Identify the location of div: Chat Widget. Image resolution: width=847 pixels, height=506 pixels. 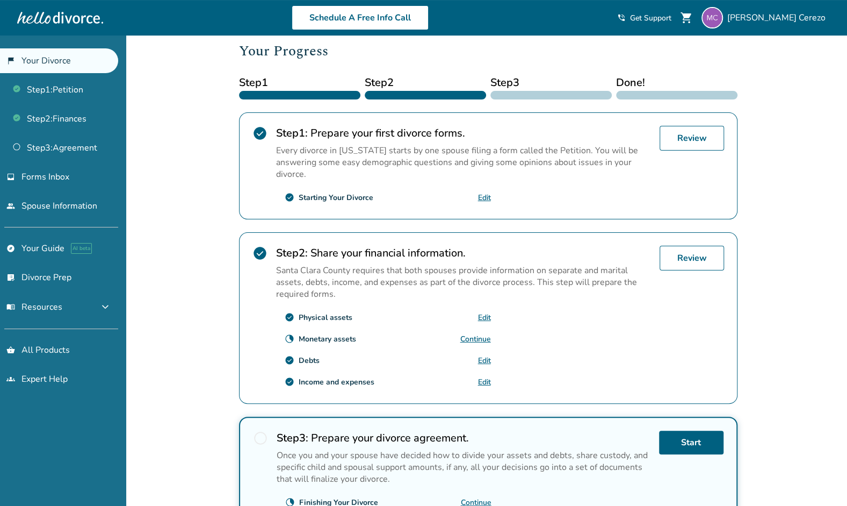
(821, 480).